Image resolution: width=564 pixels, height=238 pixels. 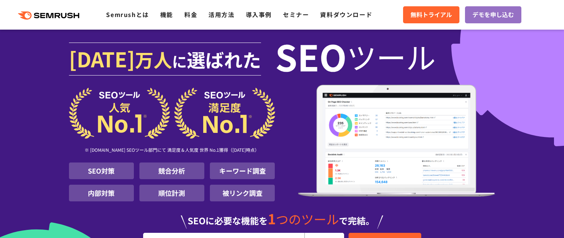 I want to click on span: で完結。, so click(x=357, y=221).